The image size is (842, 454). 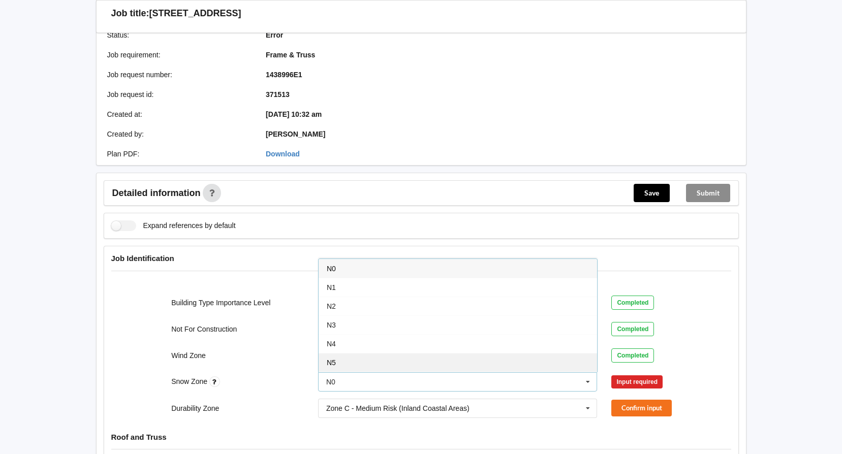 I want to click on span: N3, so click(x=331, y=325).